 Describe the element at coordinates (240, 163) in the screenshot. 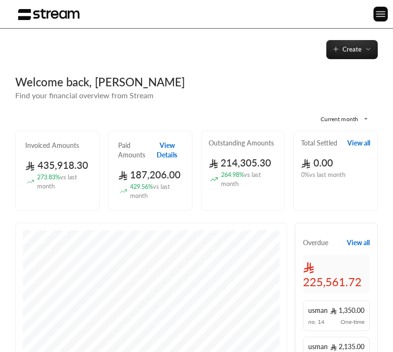

I see `span: 214,305.30` at that location.